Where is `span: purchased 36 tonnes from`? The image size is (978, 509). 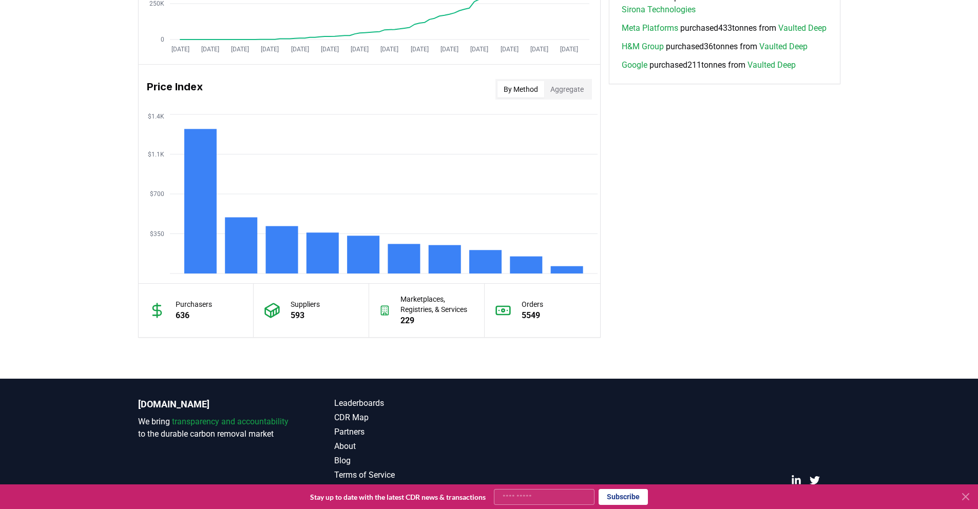
span: purchased 36 tonnes from is located at coordinates (715, 47).